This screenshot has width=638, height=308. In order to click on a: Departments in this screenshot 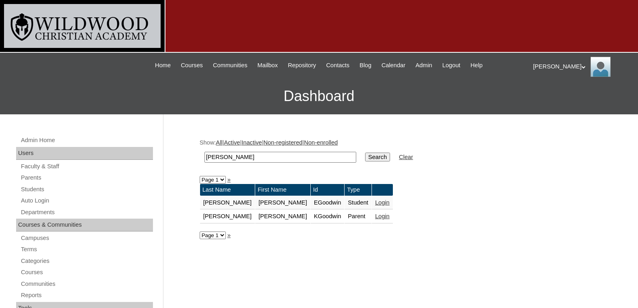, I will do `click(87, 212)`.